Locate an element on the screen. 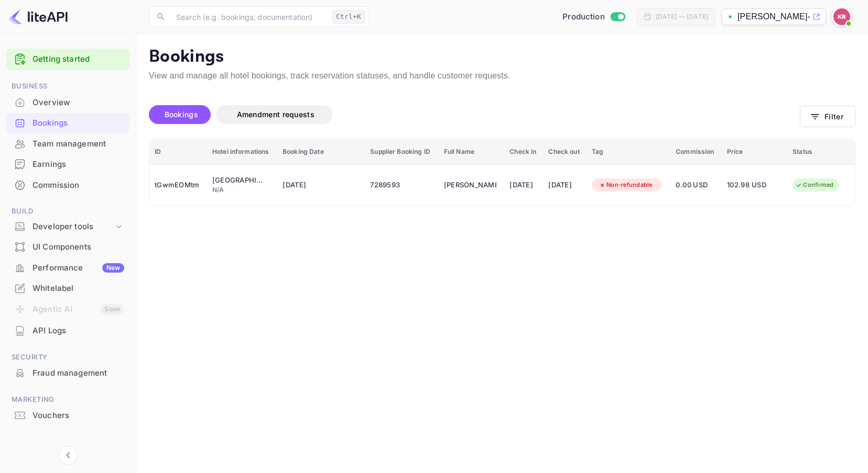 This screenshot has height=473, width=868. div: New is located at coordinates (113, 268).